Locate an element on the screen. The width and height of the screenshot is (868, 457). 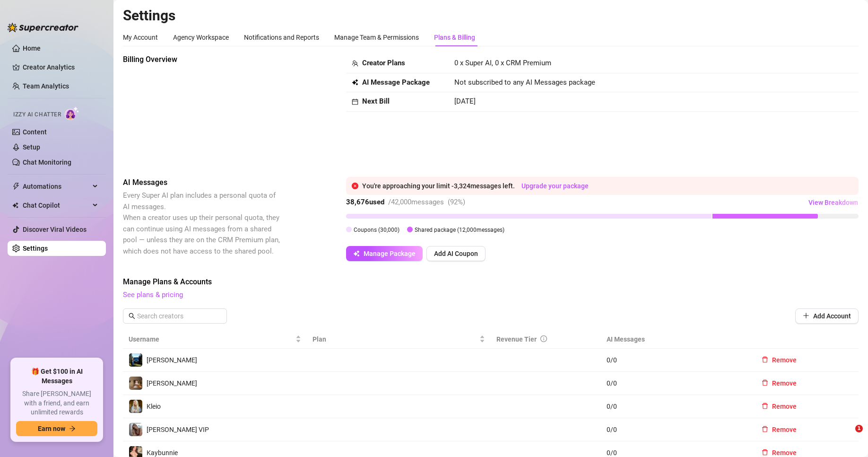
strong: 38,676 used is located at coordinates (365, 202).